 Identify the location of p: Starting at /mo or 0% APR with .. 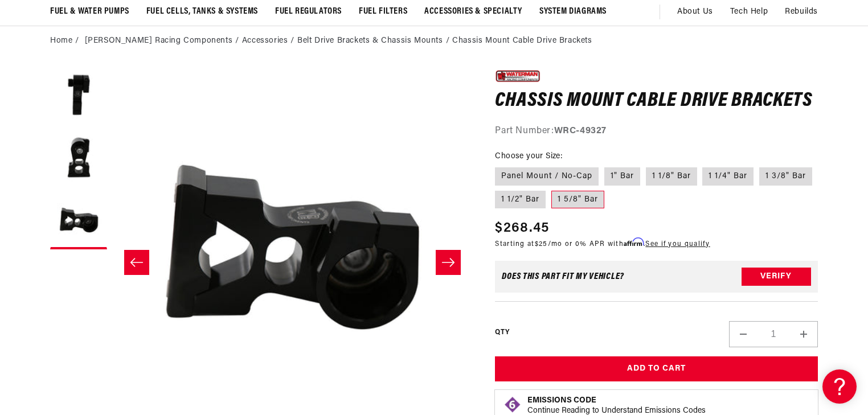
(602, 243).